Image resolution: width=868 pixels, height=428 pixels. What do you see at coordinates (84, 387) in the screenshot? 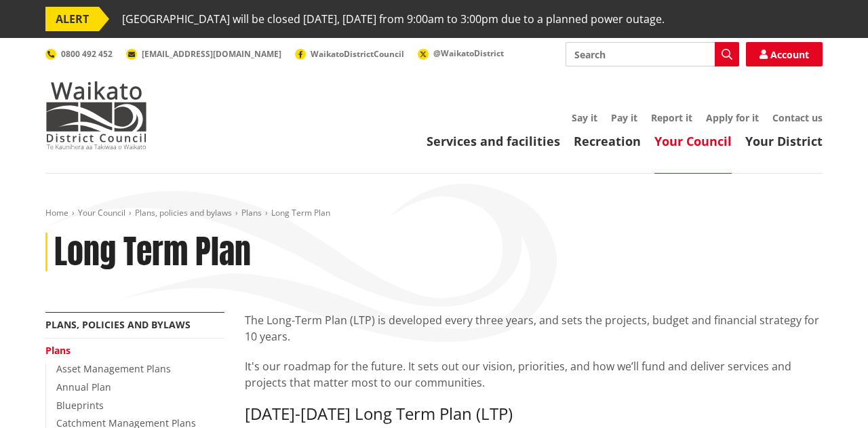
I see `a: Annual Plan` at bounding box center [84, 387].